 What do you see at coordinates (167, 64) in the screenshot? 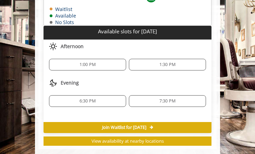
I see `div: 1:30 PM` at bounding box center [167, 64].